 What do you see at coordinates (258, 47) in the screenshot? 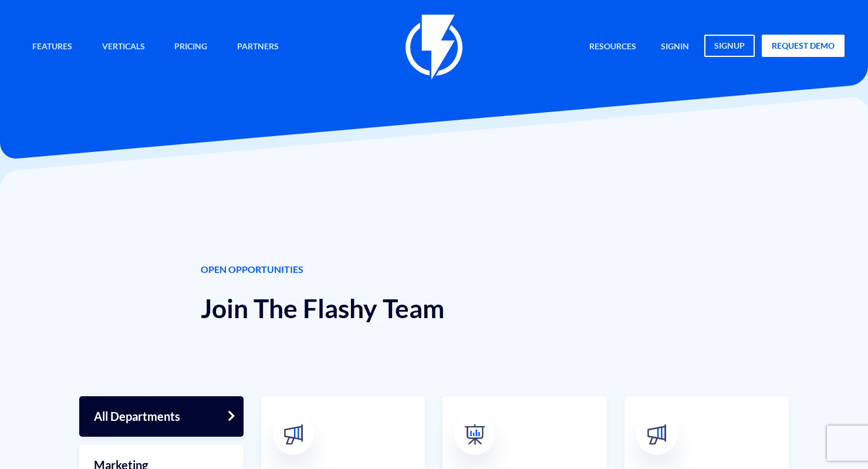
I see `a: Partners` at bounding box center [258, 47].